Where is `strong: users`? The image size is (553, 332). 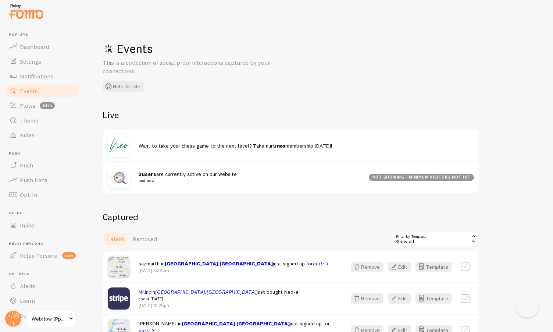
strong: users is located at coordinates (147, 174).